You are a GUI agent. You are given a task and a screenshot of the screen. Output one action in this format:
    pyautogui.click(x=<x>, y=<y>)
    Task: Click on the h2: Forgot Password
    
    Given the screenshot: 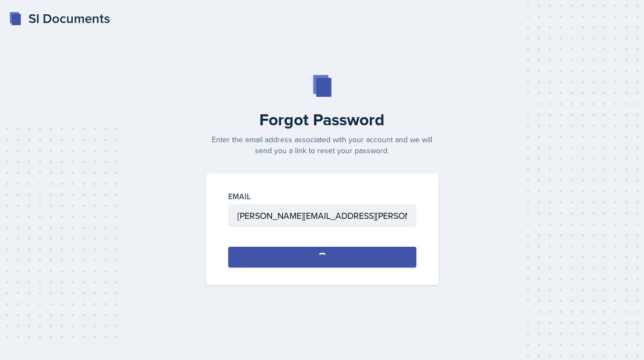 What is the action you would take?
    pyautogui.click(x=322, y=120)
    